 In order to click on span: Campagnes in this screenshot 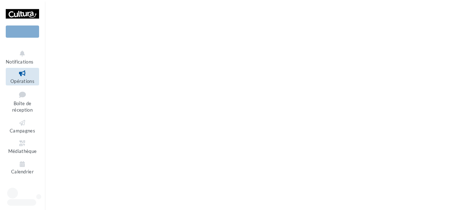, I will do `click(22, 130)`.